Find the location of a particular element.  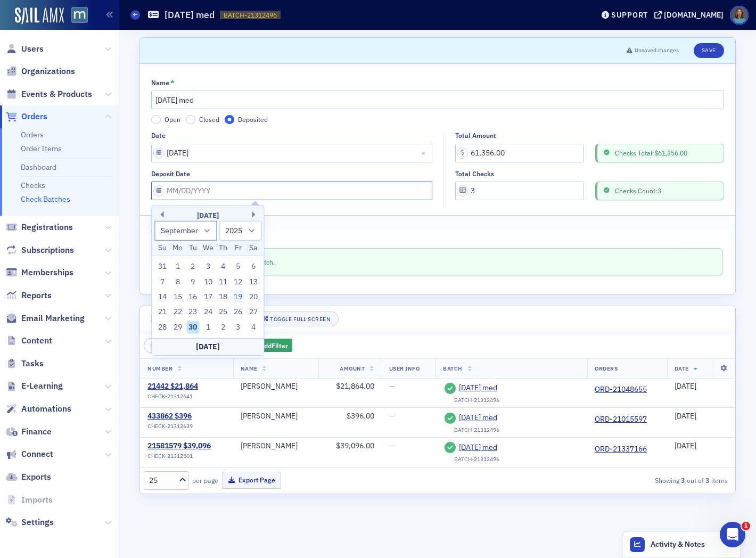

a: Order Items is located at coordinates (41, 149).